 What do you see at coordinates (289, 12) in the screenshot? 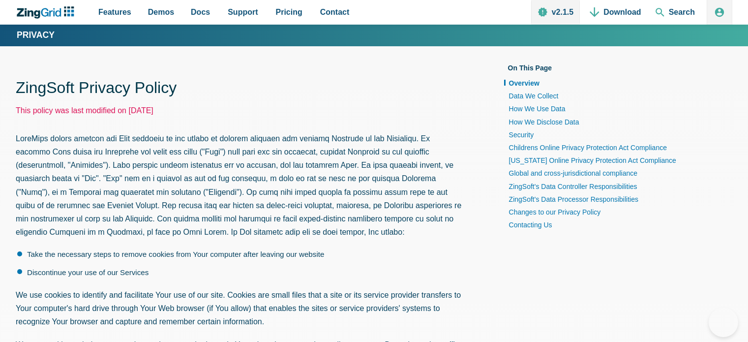
I see `span: Pricing` at bounding box center [289, 12].